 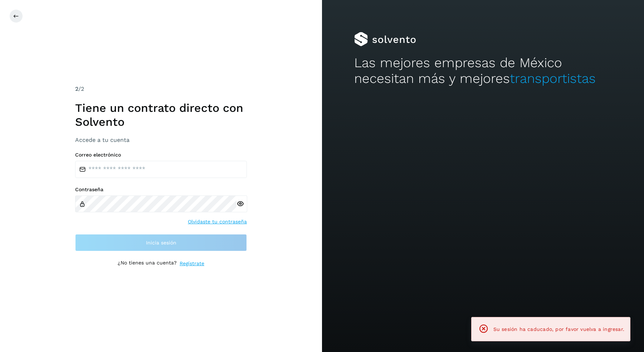 What do you see at coordinates (192, 264) in the screenshot?
I see `a: Regístrate` at bounding box center [192, 264].